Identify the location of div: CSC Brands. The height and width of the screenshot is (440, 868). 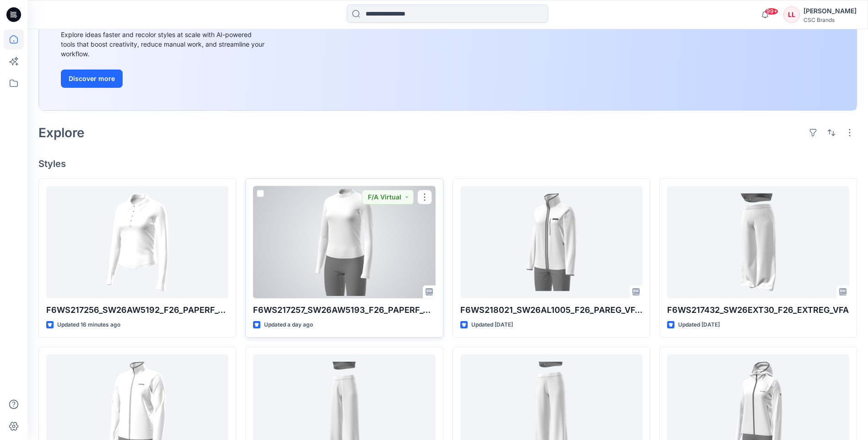
(830, 20).